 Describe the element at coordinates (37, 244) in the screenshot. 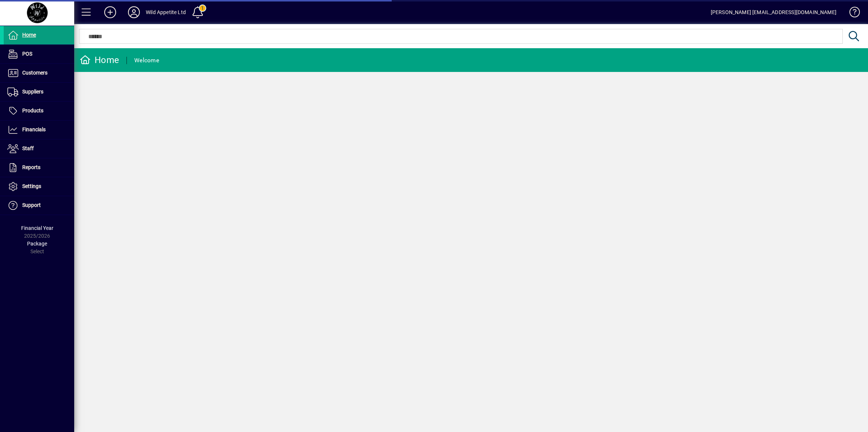

I see `span: Package` at that location.